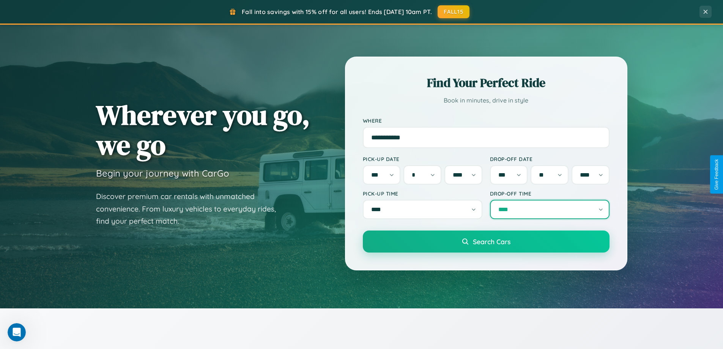 This screenshot has height=349, width=723. What do you see at coordinates (423, 193) in the screenshot?
I see `label: Pick-up Time` at bounding box center [423, 193].